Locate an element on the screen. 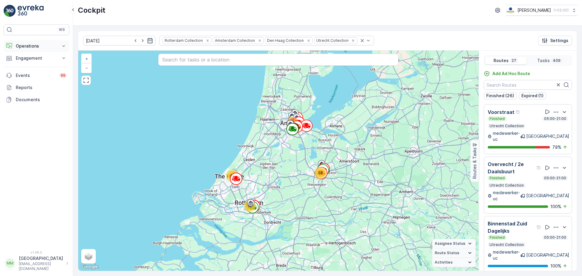 This screenshot has width=582, height=276. p: Expired (1) is located at coordinates (533, 96).